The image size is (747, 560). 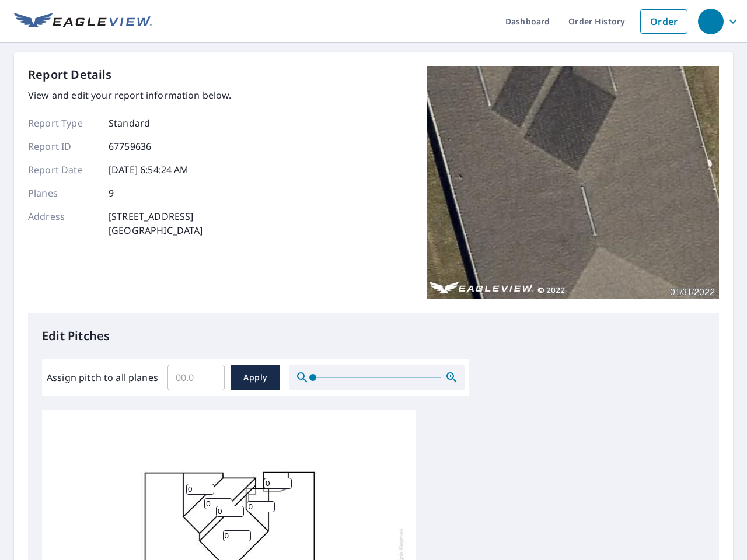 I want to click on p: Planes, so click(x=63, y=193).